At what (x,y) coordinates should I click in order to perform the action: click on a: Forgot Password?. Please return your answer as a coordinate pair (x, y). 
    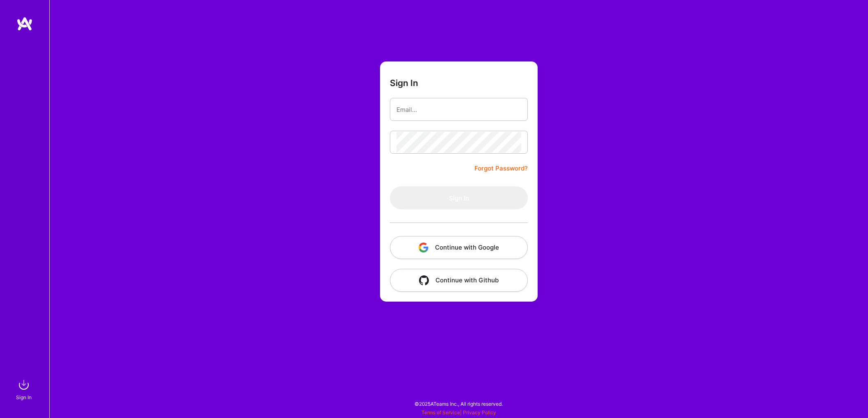
    Looking at the image, I should click on (501, 168).